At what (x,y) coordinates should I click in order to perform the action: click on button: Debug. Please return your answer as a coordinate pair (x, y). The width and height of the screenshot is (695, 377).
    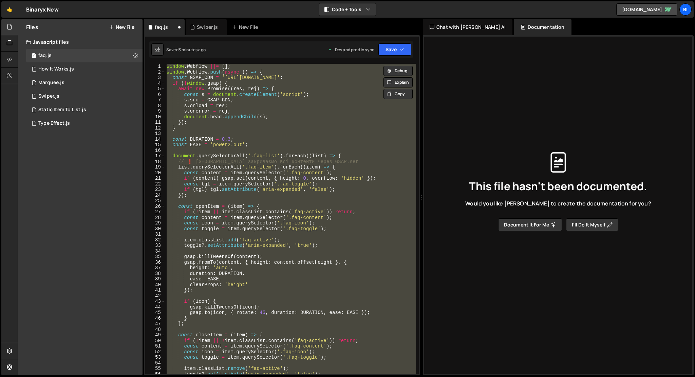
    Looking at the image, I should click on (398, 71).